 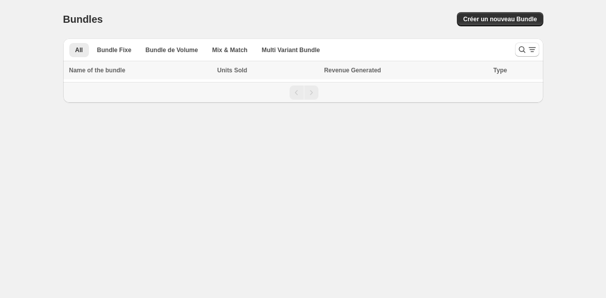 What do you see at coordinates (352, 70) in the screenshot?
I see `span: Revenue Generated` at bounding box center [352, 70].